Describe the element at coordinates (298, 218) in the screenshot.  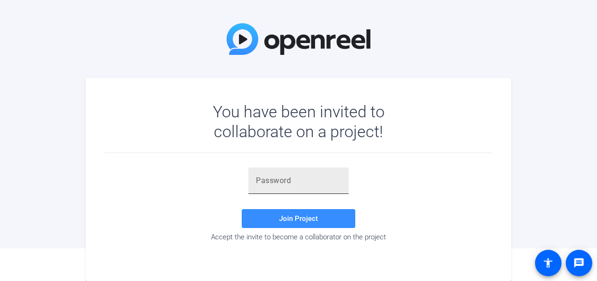
I see `button: Join Project` at that location.